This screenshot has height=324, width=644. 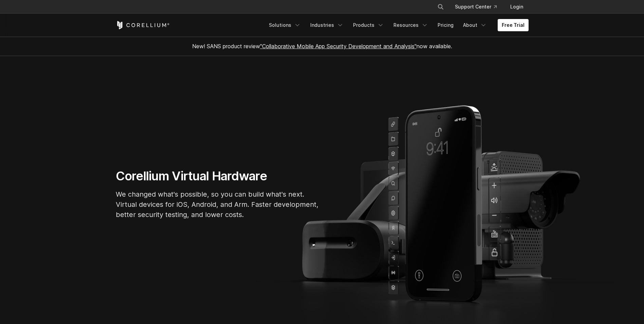 I want to click on a: Corellium Home, so click(x=142, y=25).